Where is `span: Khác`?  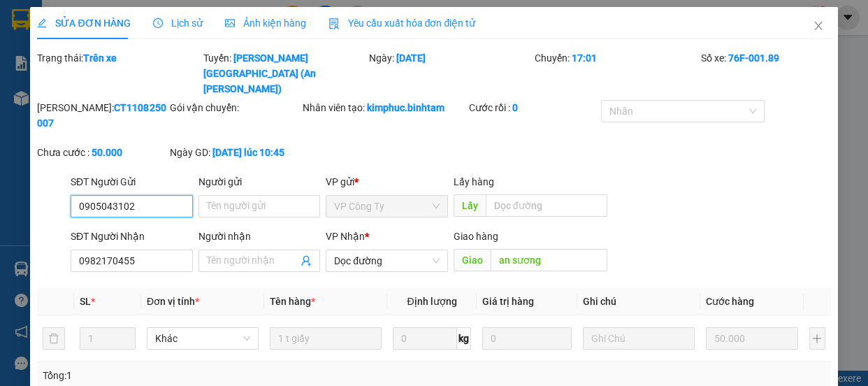
span: Khác is located at coordinates (203, 338).